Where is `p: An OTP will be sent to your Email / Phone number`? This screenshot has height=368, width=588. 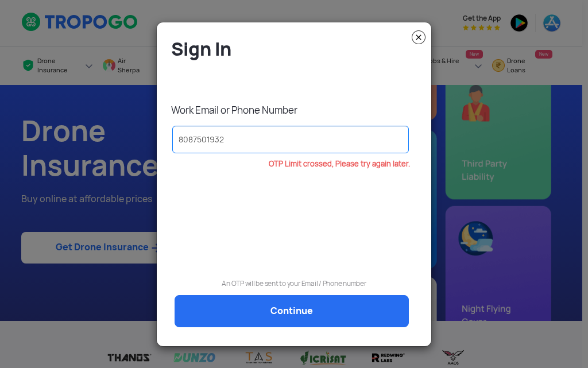
p: An OTP will be sent to your Email / Phone number is located at coordinates (294, 284).